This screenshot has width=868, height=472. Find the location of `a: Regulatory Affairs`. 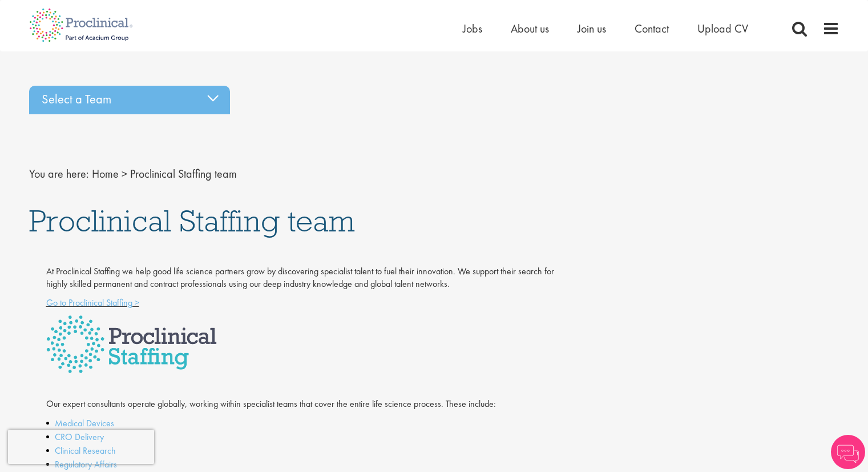

a: Regulatory Affairs is located at coordinates (86, 464).